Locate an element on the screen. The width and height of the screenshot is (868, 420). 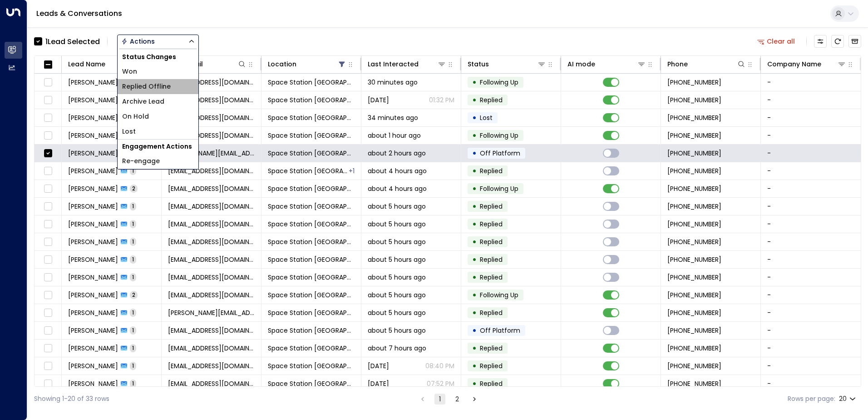
div: Status is located at coordinates (507, 64).